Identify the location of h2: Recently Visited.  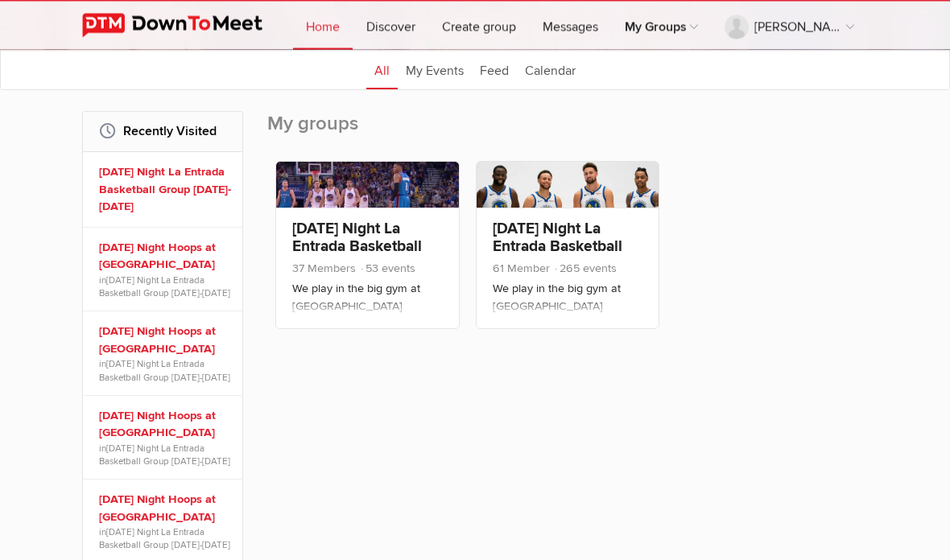
(163, 131).